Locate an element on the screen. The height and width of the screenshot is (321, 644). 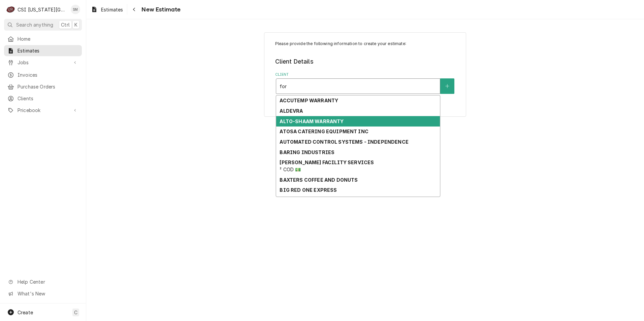
svg: Create New Client is located at coordinates (447, 86).